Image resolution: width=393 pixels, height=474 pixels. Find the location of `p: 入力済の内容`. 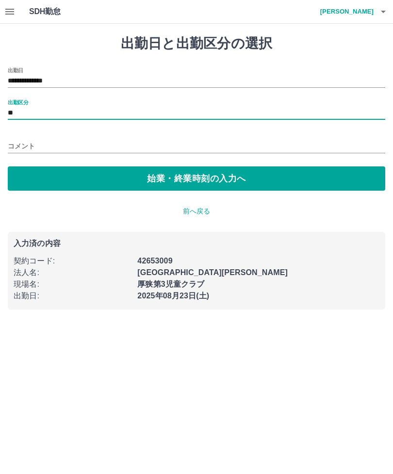

p: 入力済の内容 is located at coordinates (197, 244).